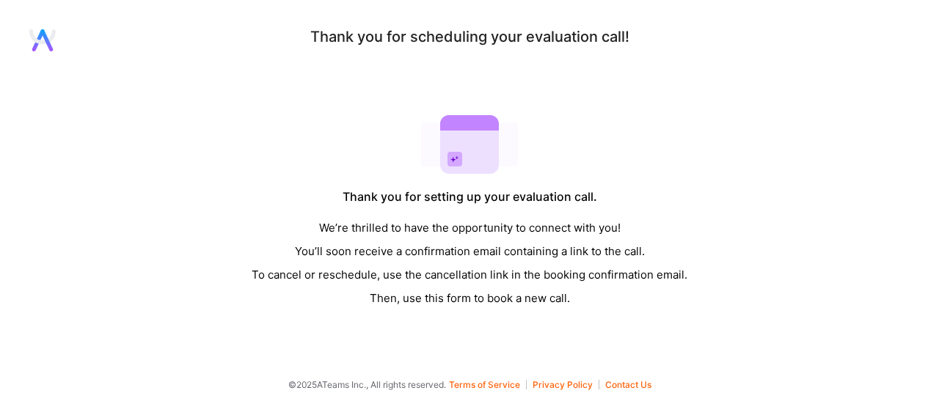 Image resolution: width=939 pixels, height=404 pixels. What do you see at coordinates (367, 385) in the screenshot?
I see `span: © 2025 ATeams Inc., All rights reserved.` at bounding box center [367, 385].